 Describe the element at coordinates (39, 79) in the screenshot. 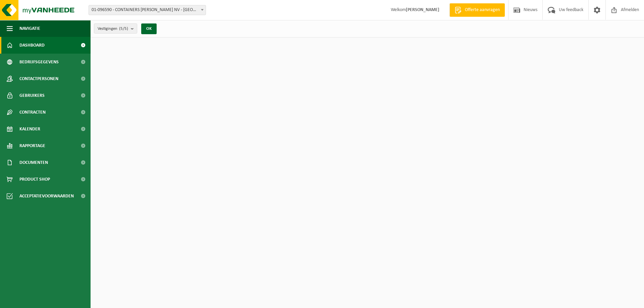

I see `span: Contactpersonen` at that location.